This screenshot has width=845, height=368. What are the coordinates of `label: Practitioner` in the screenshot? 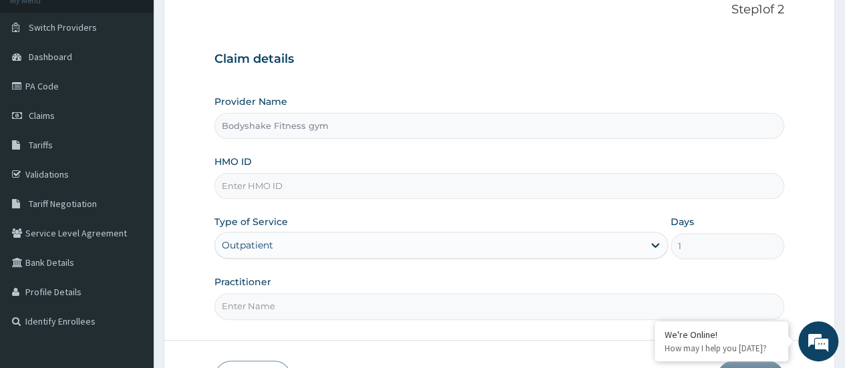 It's located at (242, 282).